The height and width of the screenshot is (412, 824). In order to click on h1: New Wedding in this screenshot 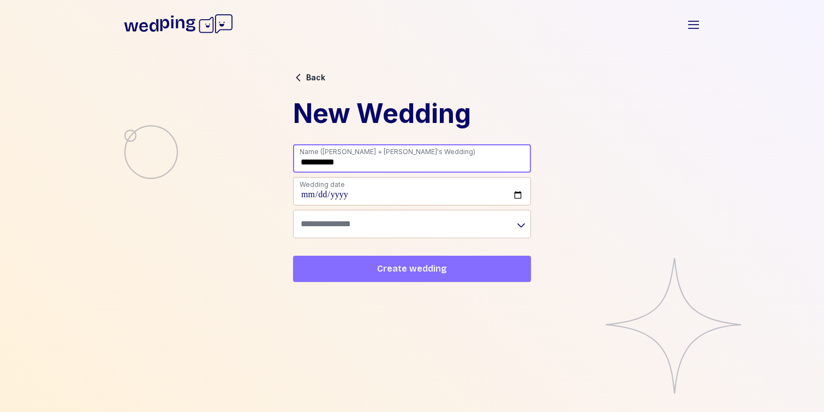, I will do `click(412, 114)`.